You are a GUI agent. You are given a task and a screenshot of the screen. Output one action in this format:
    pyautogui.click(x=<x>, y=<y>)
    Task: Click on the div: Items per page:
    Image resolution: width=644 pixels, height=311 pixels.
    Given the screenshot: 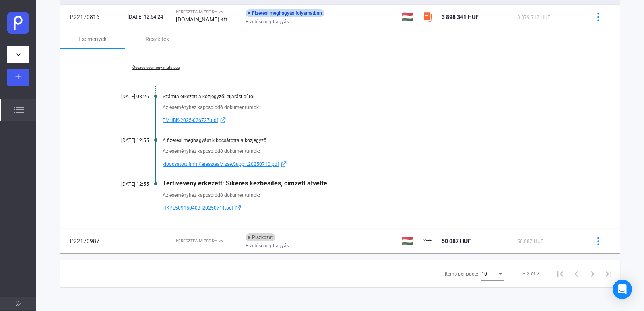 What is the action you would take?
    pyautogui.click(x=461, y=273)
    